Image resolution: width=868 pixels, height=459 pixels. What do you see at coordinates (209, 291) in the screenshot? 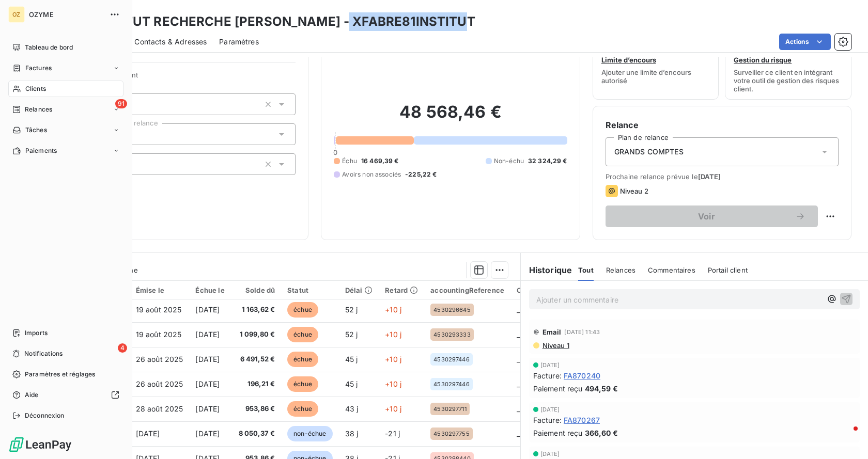
I see `div: Échue le` at bounding box center [209, 291].